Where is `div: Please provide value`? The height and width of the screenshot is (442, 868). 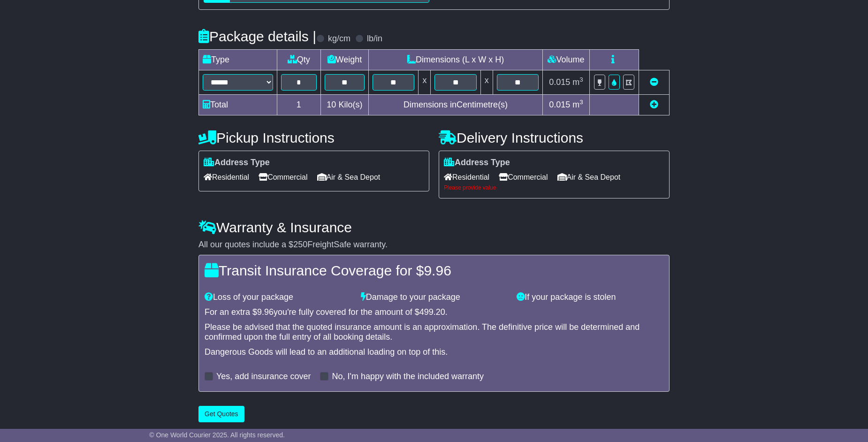 div: Please provide value is located at coordinates (554, 188).